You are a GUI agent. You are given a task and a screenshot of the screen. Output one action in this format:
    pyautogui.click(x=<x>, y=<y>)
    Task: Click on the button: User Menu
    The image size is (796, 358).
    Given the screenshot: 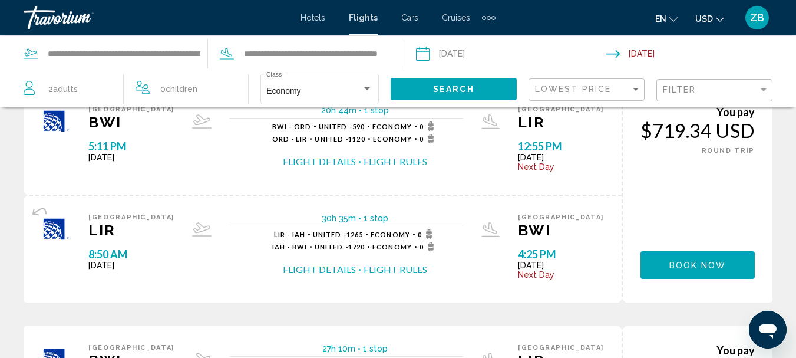 What is the action you would take?
    pyautogui.click(x=757, y=18)
    